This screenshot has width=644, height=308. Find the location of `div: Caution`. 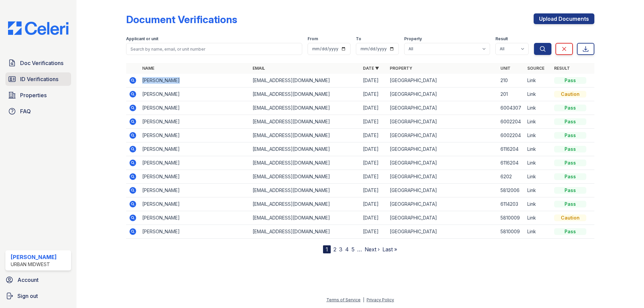

div: Caution is located at coordinates (570, 94).